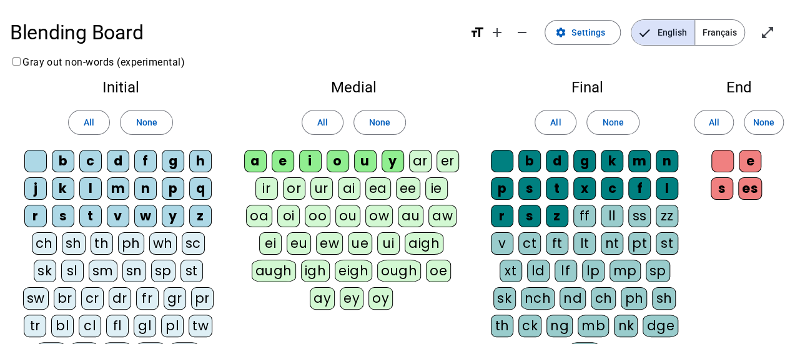  What do you see at coordinates (145, 161) in the screenshot?
I see `div: f` at bounding box center [145, 161].